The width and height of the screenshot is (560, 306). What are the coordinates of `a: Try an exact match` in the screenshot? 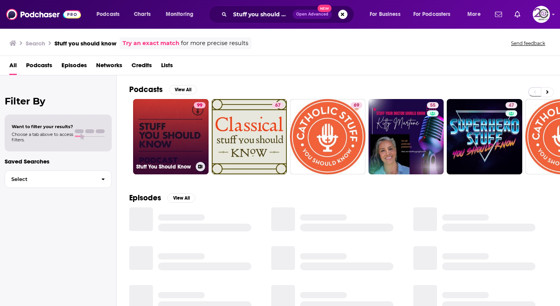 It's located at (151, 43).